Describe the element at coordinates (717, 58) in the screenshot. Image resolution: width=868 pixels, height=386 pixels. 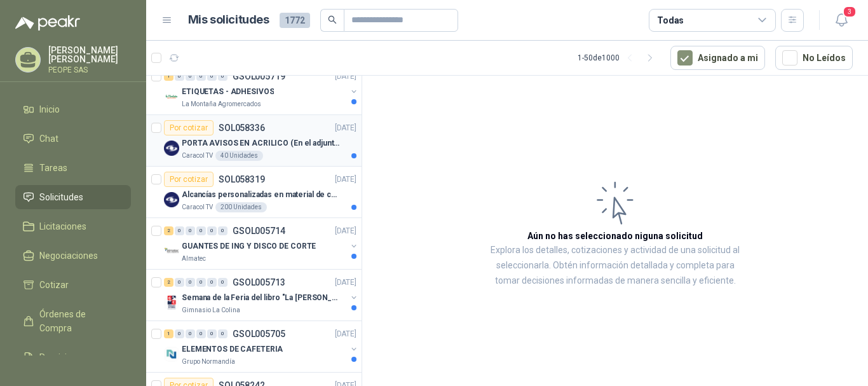
I see `button: Asignado a mi` at that location.